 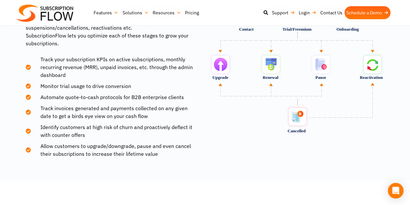 What do you see at coordinates (331, 13) in the screenshot?
I see `a: Contact Us` at bounding box center [331, 13].